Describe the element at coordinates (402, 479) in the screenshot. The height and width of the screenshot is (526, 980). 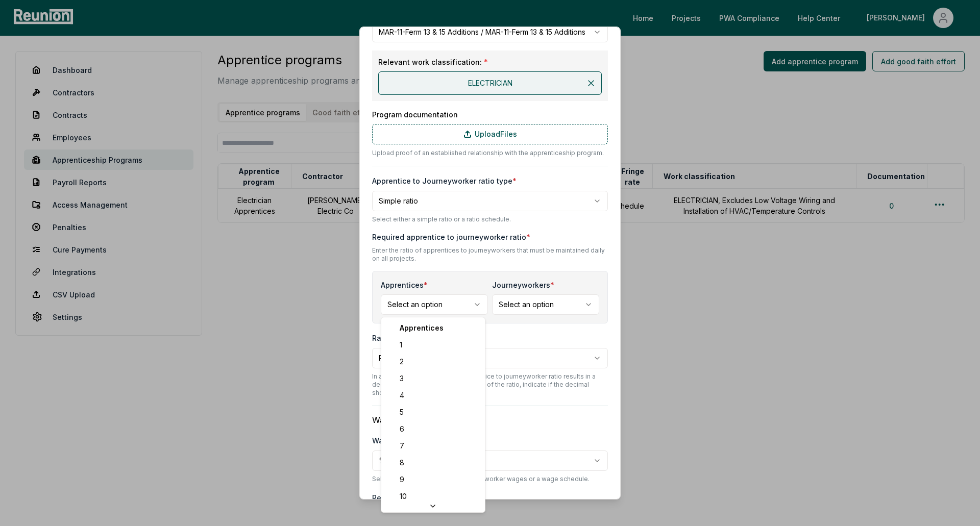
I see `span: 9` at that location.